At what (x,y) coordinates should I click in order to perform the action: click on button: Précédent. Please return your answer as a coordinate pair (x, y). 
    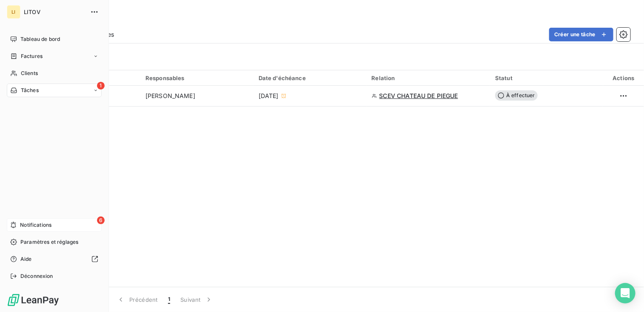
    Looking at the image, I should click on (137, 299).